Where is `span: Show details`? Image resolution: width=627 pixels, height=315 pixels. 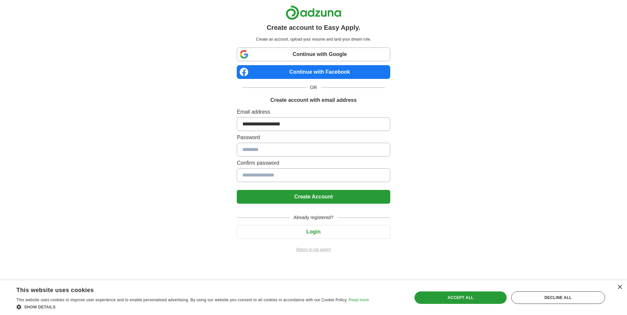
span: Show details is located at coordinates (40, 307).